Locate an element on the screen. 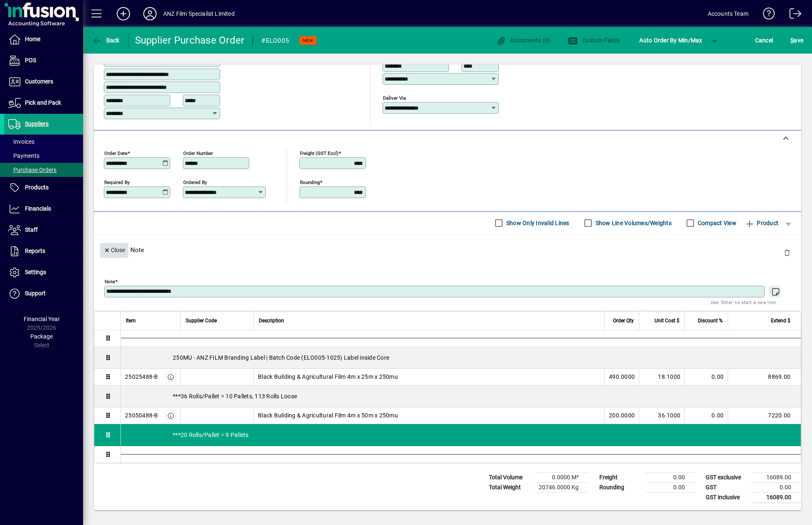 Image resolution: width=812 pixels, height=525 pixels. span: ave is located at coordinates (797, 40).